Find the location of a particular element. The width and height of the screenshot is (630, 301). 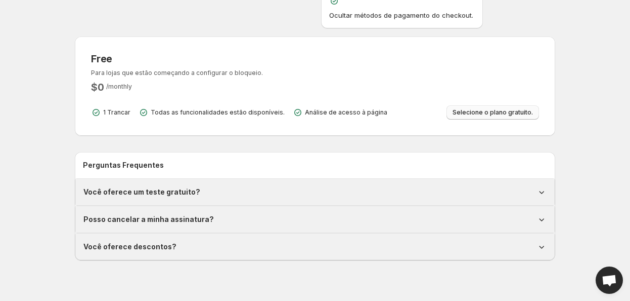

p: Todas as funcionalidades estão disponíveis. is located at coordinates (218, 112).